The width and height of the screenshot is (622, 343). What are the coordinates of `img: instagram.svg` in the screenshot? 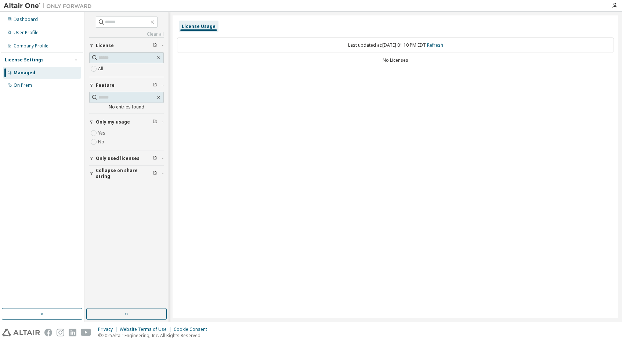 It's located at (60, 332).